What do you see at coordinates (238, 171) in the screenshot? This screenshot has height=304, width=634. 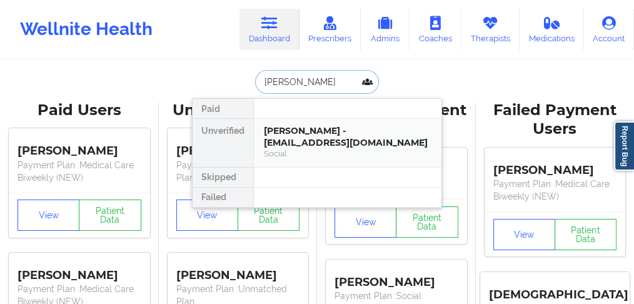 I see `p: Payment Plan : Unmatched Plan` at bounding box center [238, 171].